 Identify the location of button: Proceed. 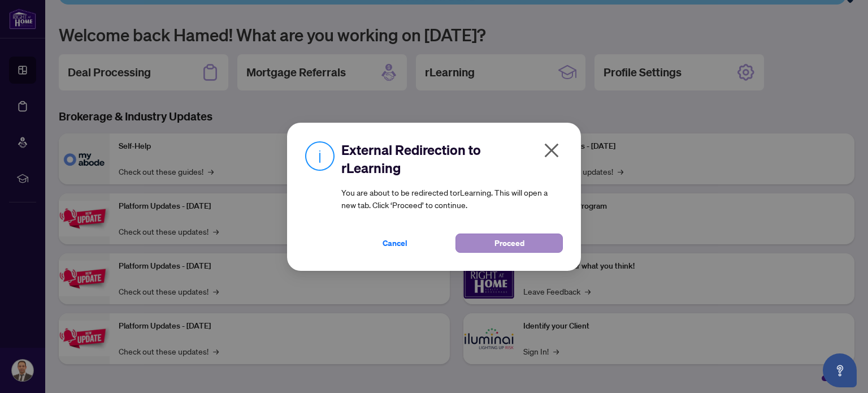
(509, 243).